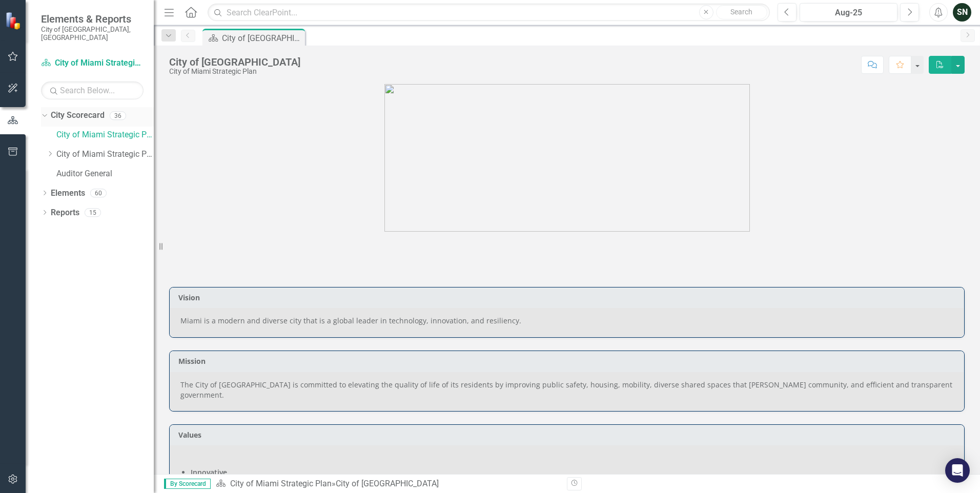  Describe the element at coordinates (68, 193) in the screenshot. I see `a: Elements` at that location.